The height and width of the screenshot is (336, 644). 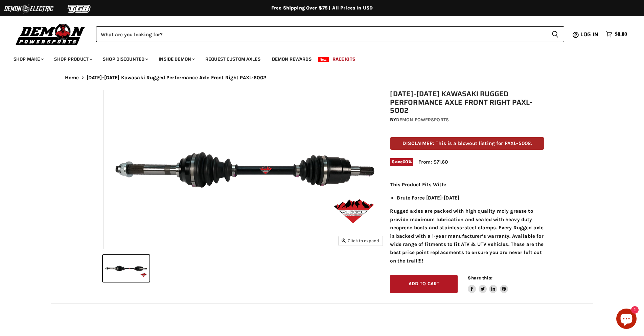 What do you see at coordinates (292, 59) in the screenshot?
I see `a: Demon Rewards` at bounding box center [292, 59].